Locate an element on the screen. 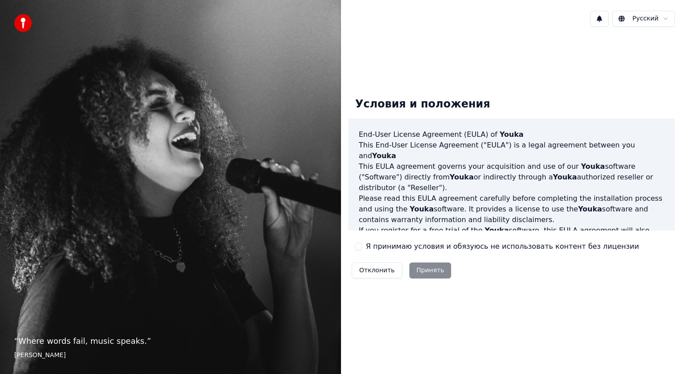 The width and height of the screenshot is (682, 374). p: Please read this EULA agreement carefully before completing the installation process and using th... is located at coordinates (511, 209).